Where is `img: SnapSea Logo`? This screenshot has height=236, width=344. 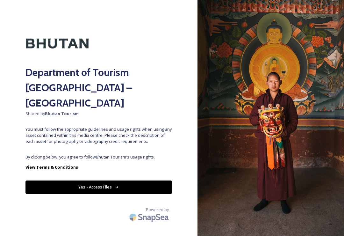 img: SnapSea Logo is located at coordinates (150, 217).